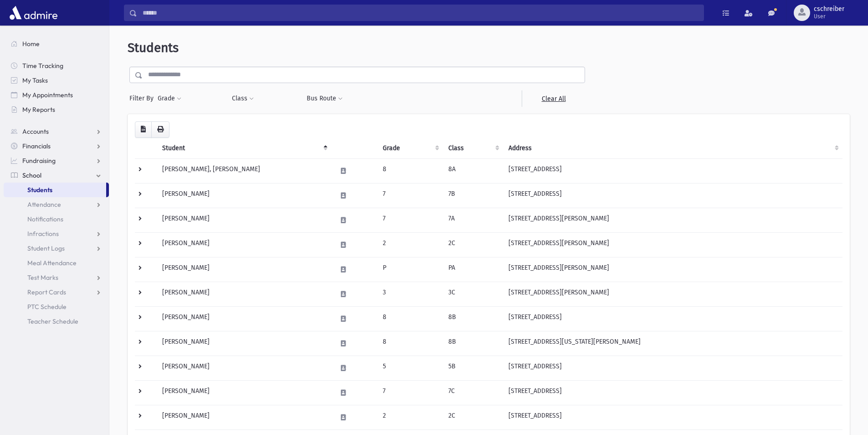 The width and height of the screenshot is (868, 435). I want to click on span: My Appointments, so click(48, 95).